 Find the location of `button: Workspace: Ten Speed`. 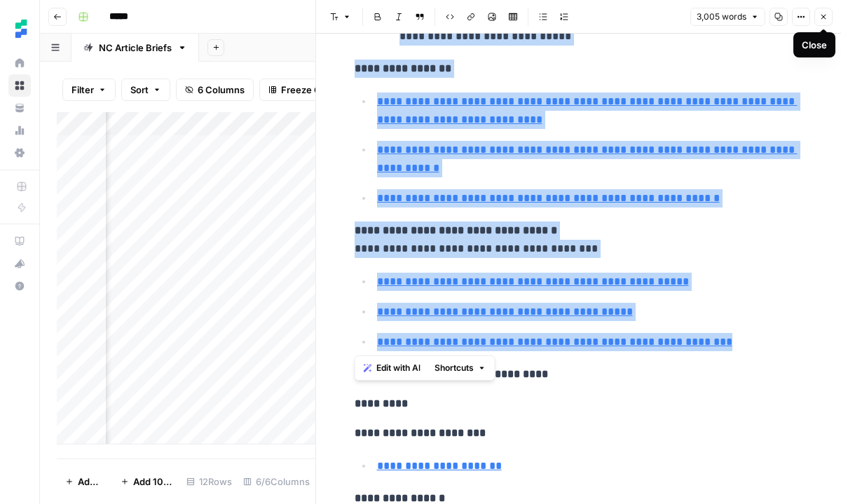

button: Workspace: Ten Speed is located at coordinates (20, 29).